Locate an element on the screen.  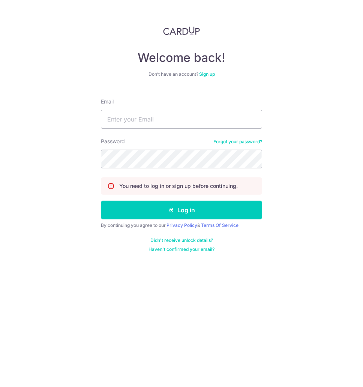
div: Don’t have an account? is located at coordinates (182, 74).